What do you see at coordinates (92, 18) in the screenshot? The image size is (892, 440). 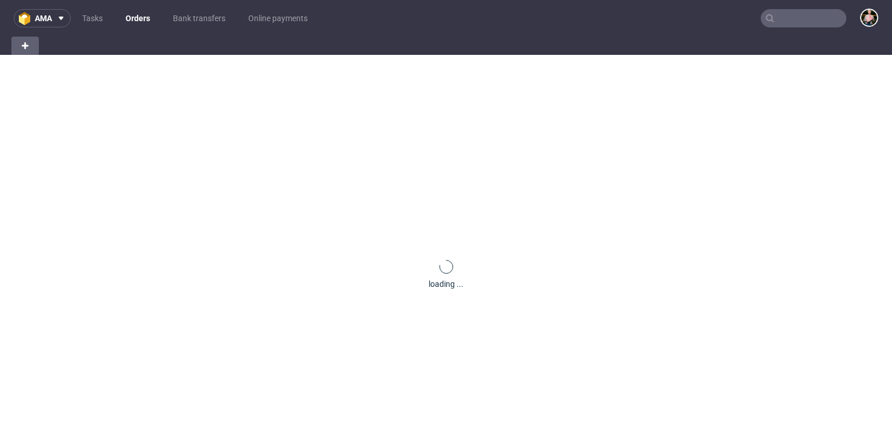 I see `a: Tasks` at bounding box center [92, 18].